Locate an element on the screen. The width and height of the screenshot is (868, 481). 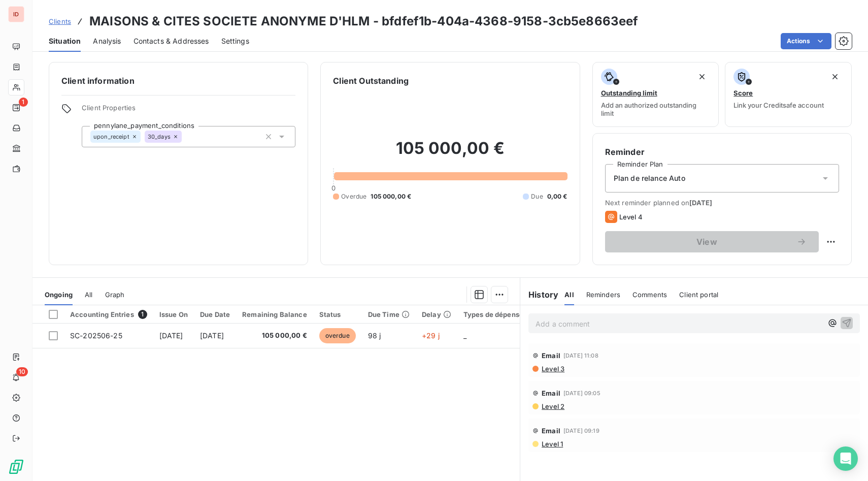
span: Clients is located at coordinates (60, 21).